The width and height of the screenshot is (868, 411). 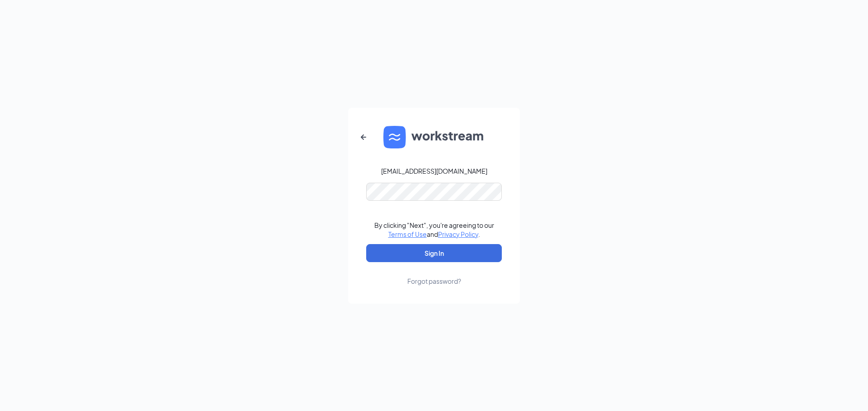 What do you see at coordinates (434, 253) in the screenshot?
I see `button: Sign In` at bounding box center [434, 253].